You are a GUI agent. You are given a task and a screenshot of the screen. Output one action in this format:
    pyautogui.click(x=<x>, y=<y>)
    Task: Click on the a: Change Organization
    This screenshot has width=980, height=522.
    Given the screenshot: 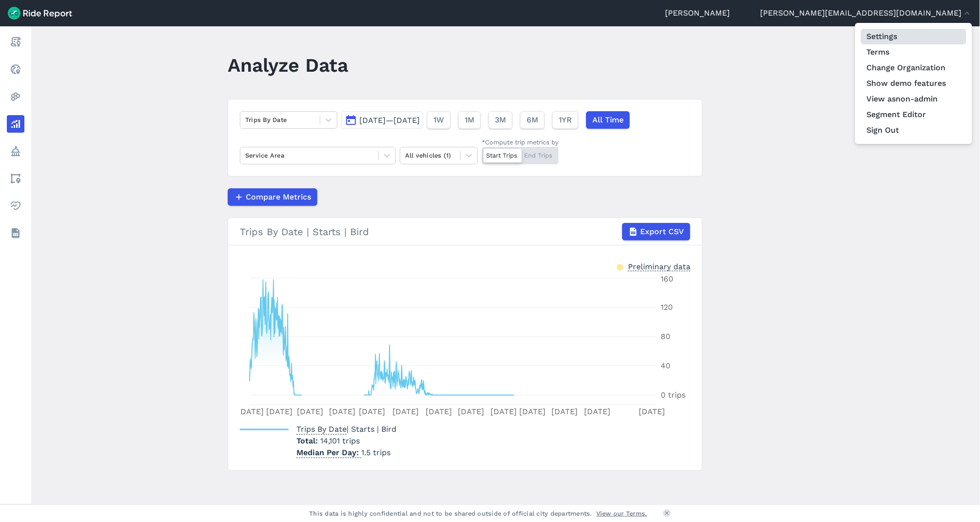 What is the action you would take?
    pyautogui.click(x=914, y=68)
    